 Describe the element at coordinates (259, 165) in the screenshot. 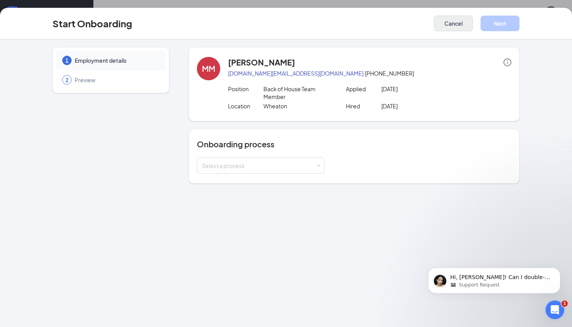

I see `div: Select a process` at that location.